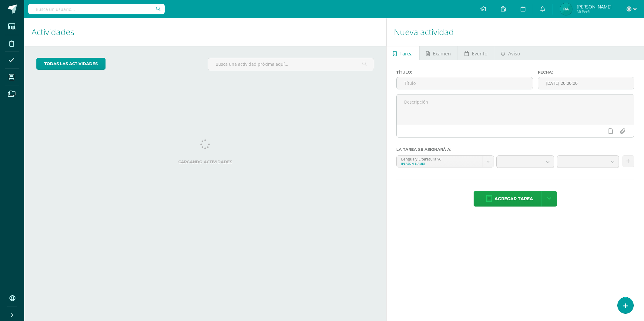 This screenshot has width=644, height=321. I want to click on a: Tarea, so click(403, 53).